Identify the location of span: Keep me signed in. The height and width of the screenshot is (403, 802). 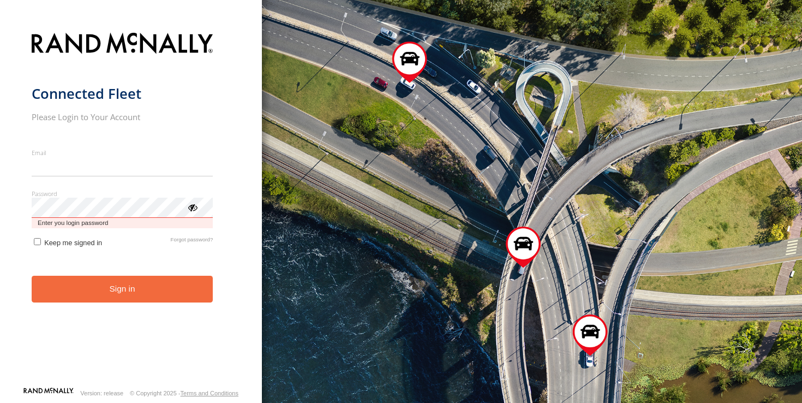
(73, 242).